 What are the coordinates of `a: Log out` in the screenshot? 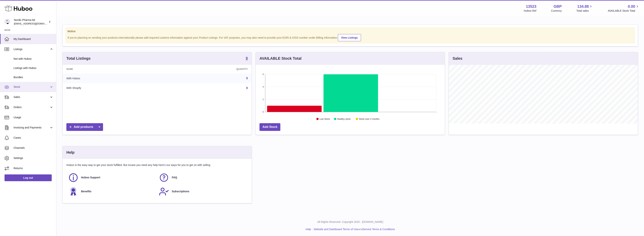 It's located at (28, 178).